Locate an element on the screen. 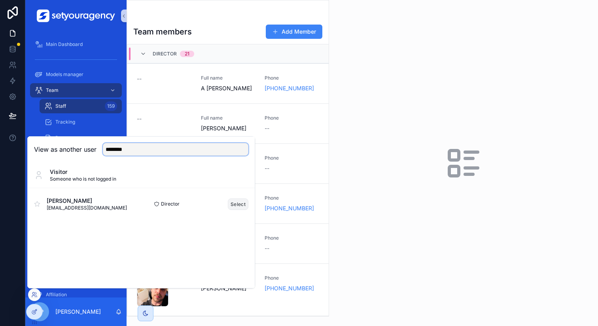 The height and width of the screenshot is (326, 598). h2: View as another user is located at coordinates (65, 149).